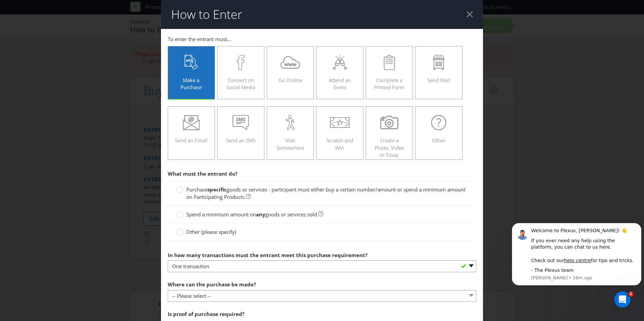  I want to click on span: Send an SMS, so click(241, 140).